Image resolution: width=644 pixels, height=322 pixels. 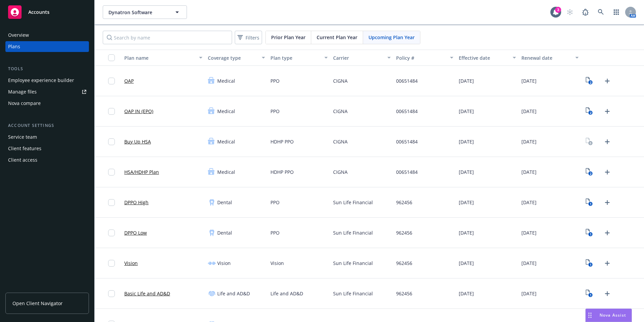 What do you see at coordinates (425, 58) in the screenshot?
I see `button: Policy #` at bounding box center [425, 58].